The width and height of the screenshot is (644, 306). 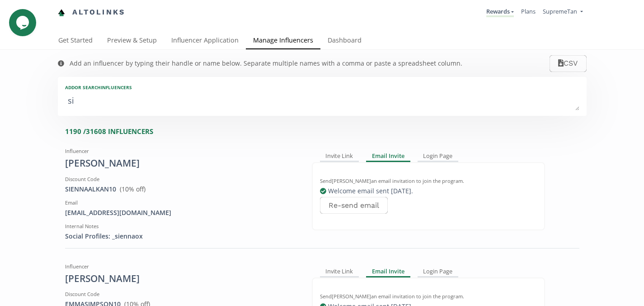 What do you see at coordinates (205, 41) in the screenshot?
I see `a: Influencer Application` at bounding box center [205, 41].